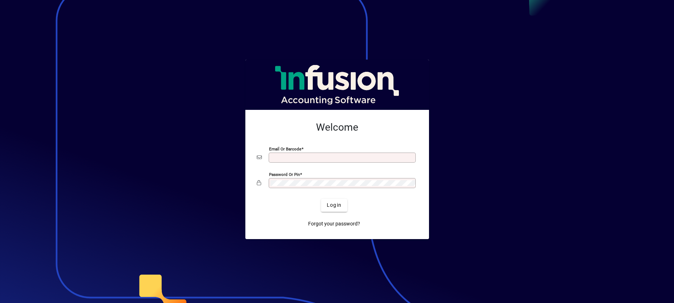 This screenshot has width=674, height=303. I want to click on a: Forgot your password?, so click(334, 224).